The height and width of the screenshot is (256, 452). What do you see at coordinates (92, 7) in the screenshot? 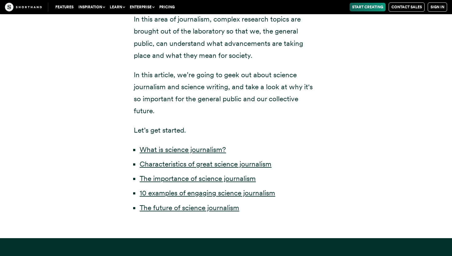
I see `button: Inspiration` at bounding box center [92, 7].